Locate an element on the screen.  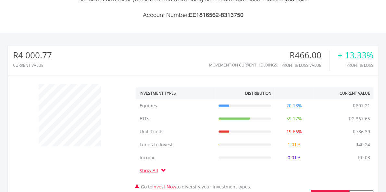
div: Profit & Loss Value is located at coordinates (306, 65).